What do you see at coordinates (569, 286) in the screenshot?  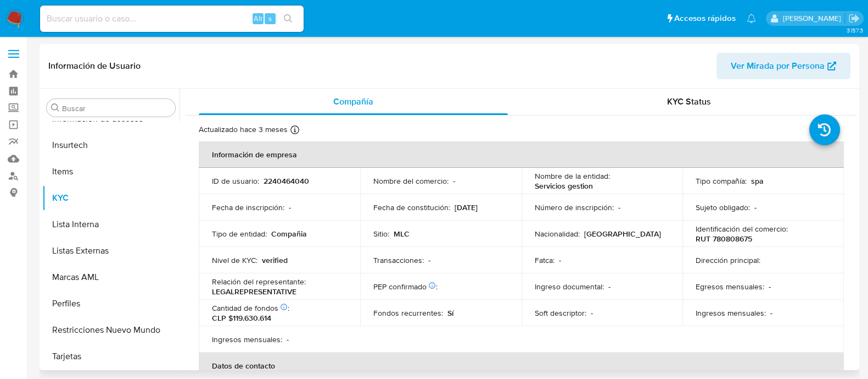 I see `p: Ingreso documental :` at bounding box center [569, 286].